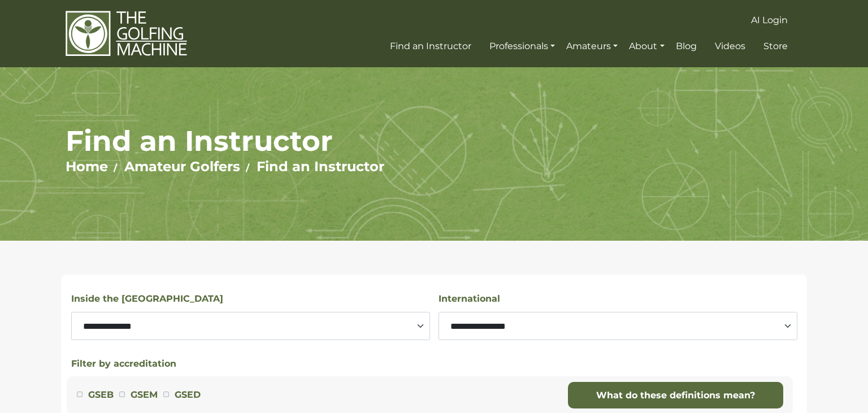 The height and width of the screenshot is (413, 868). Describe the element at coordinates (188, 394) in the screenshot. I see `label: GSED` at that location.